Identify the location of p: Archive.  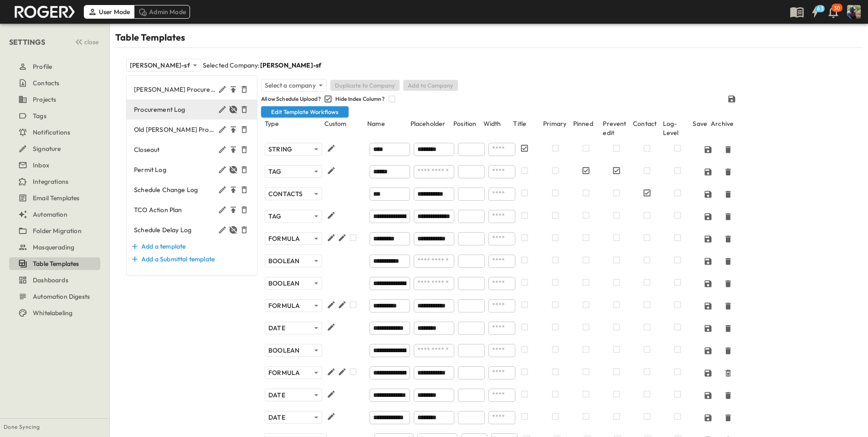
(722, 128).